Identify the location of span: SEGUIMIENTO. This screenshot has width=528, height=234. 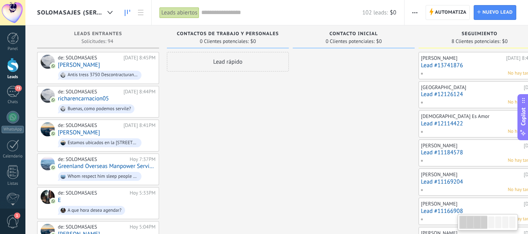
(479, 34).